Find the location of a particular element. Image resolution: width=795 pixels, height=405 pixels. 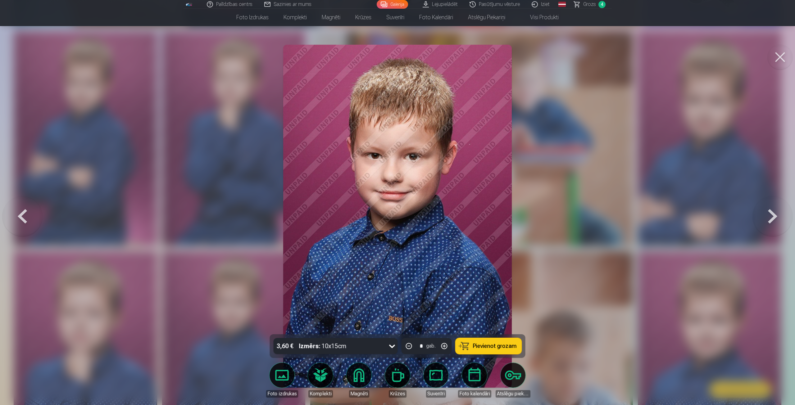

div: 10x15cm is located at coordinates (323, 346).